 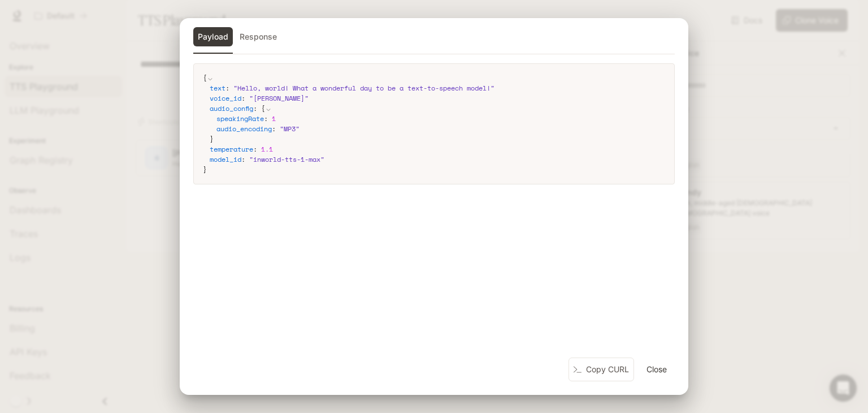 What do you see at coordinates (601, 369) in the screenshot?
I see `button: Copy CURL` at bounding box center [601, 369].